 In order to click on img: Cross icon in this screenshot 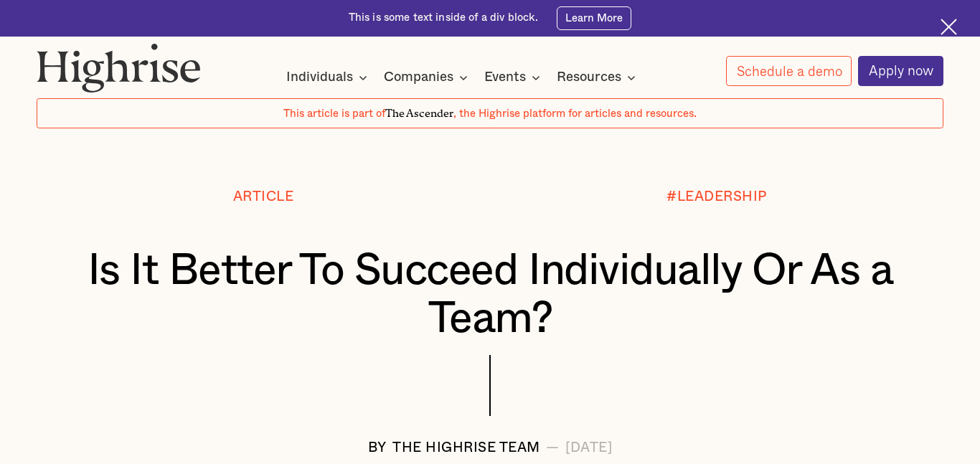, I will do `click(949, 27)`.